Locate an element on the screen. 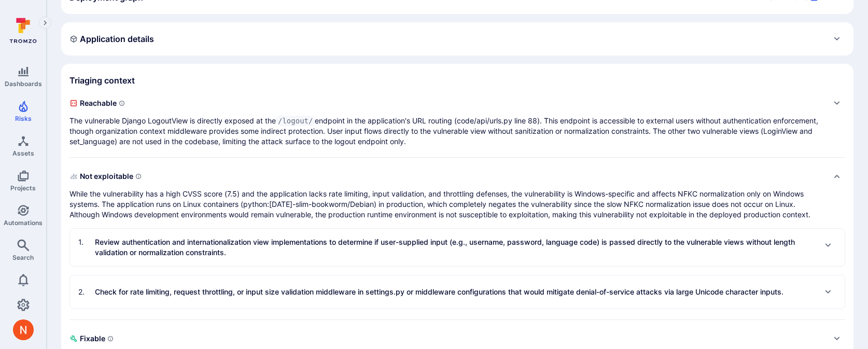 This screenshot has width=868, height=349. span: Fixable is located at coordinates (447, 338).